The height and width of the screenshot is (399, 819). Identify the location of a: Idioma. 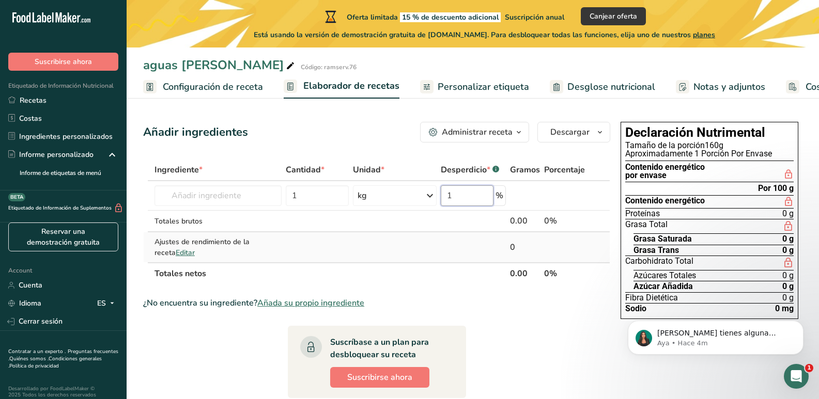
(25, 303).